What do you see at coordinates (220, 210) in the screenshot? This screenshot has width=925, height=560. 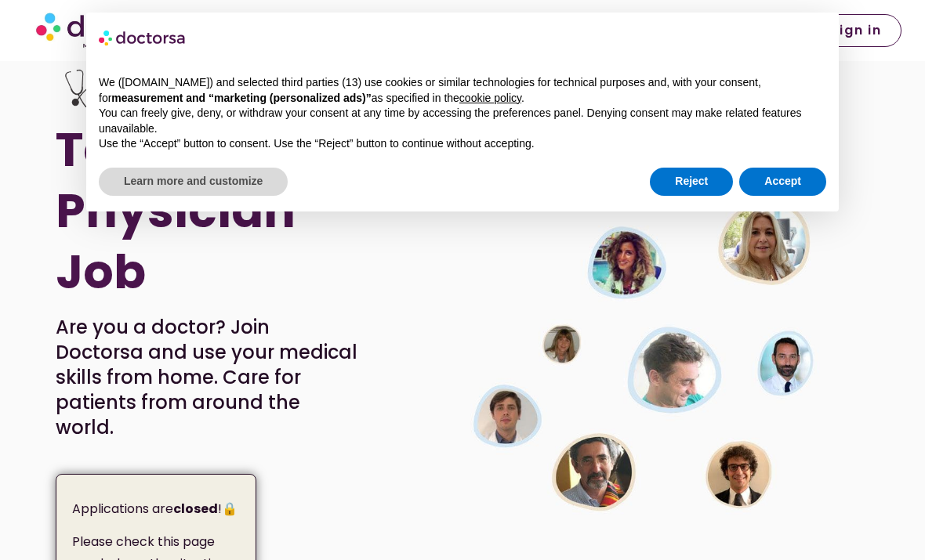 I see `h1: Telemedicine Physician Job` at bounding box center [220, 210].